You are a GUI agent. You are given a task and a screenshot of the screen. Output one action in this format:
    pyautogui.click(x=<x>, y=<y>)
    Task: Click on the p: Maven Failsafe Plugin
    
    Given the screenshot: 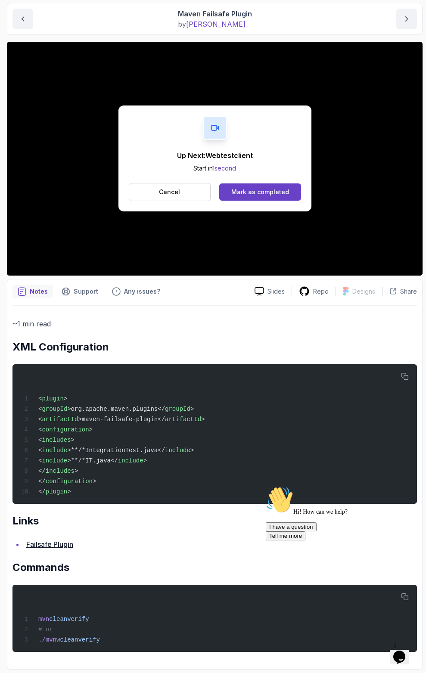 What is the action you would take?
    pyautogui.click(x=215, y=14)
    